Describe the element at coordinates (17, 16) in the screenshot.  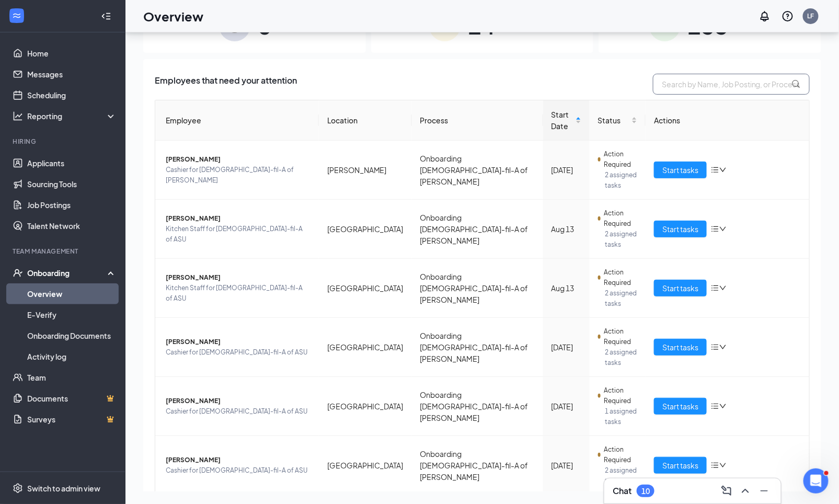
I see `svg: WorkstreamLogo` at that location.